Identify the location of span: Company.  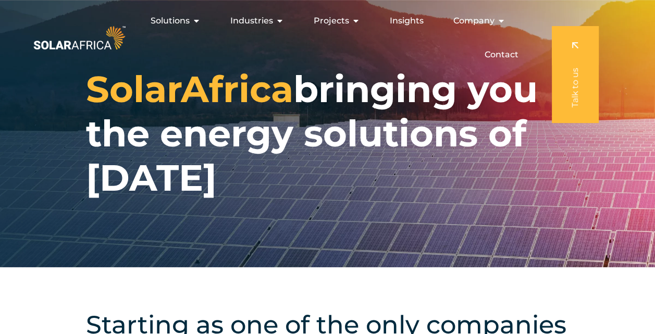
(473, 21).